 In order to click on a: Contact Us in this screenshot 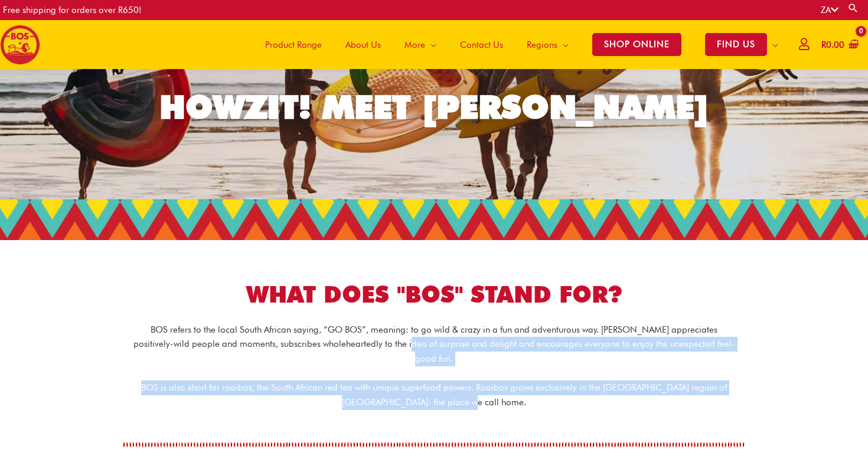, I will do `click(482, 44)`.